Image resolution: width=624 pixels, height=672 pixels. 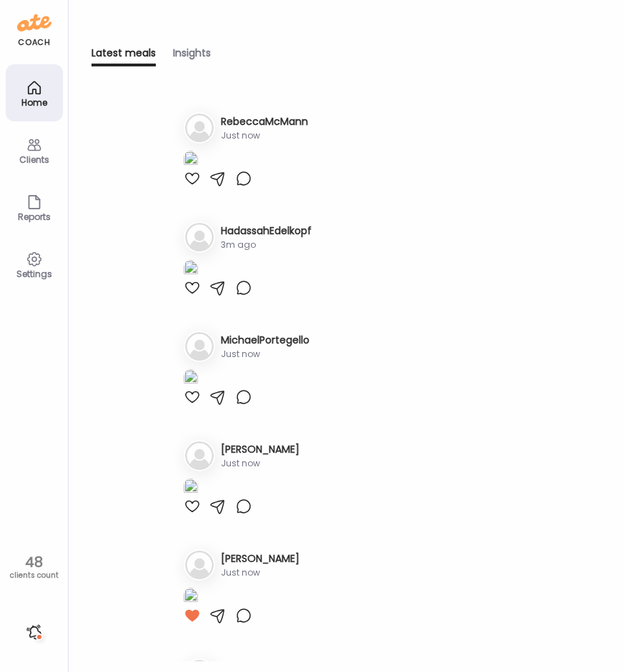 What do you see at coordinates (34, 159) in the screenshot?
I see `div: Clients` at bounding box center [34, 159].